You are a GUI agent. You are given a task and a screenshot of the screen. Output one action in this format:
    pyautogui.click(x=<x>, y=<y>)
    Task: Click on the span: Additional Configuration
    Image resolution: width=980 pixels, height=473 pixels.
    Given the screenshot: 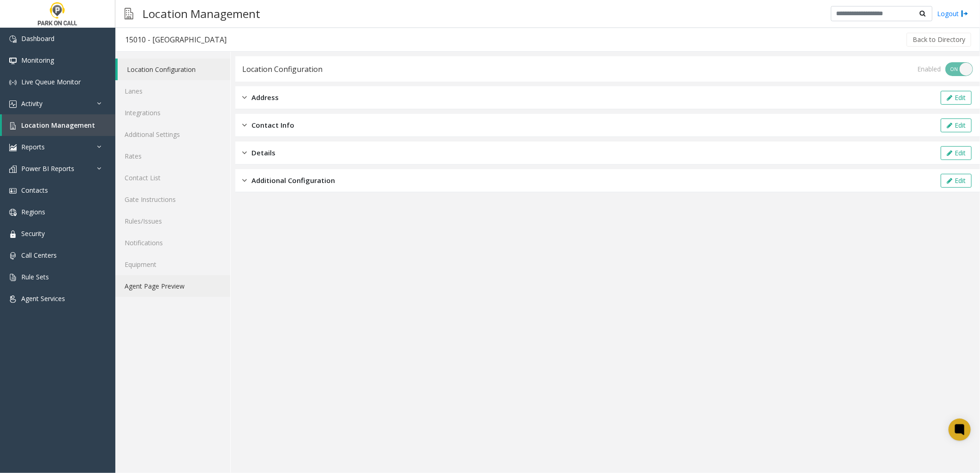 What is the action you would take?
    pyautogui.click(x=293, y=180)
    